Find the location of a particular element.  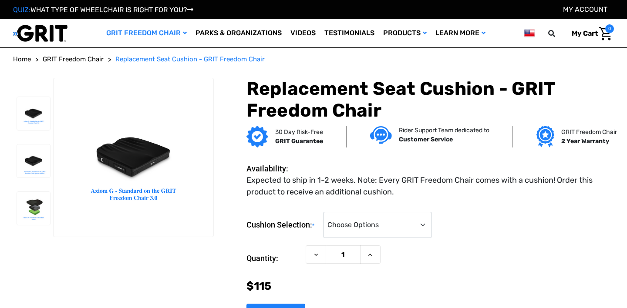

strong: GRIT Guarantee is located at coordinates (299, 141).